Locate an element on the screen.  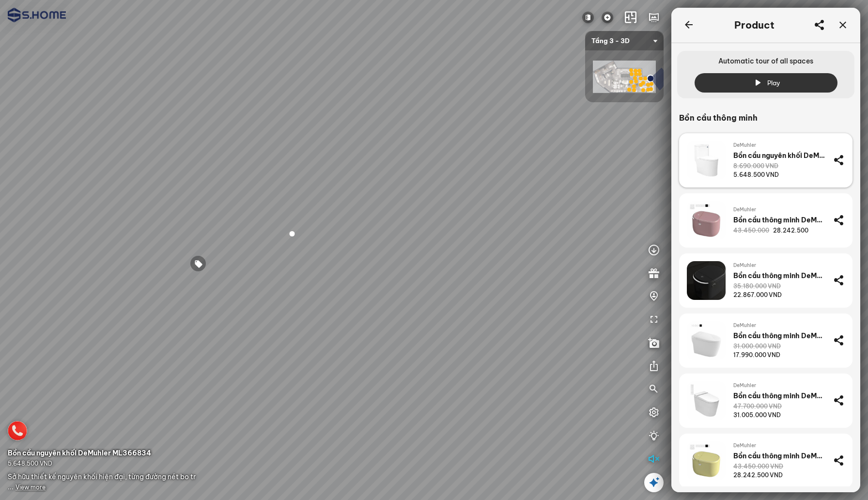
div: Bồn cầu thông minh DeMuhler ML368005 is located at coordinates (780, 276).